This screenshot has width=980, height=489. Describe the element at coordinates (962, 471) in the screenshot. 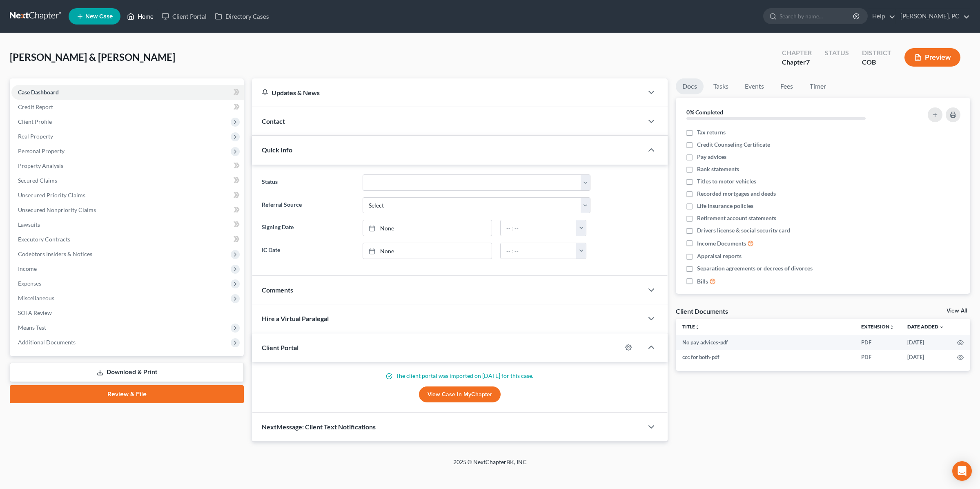

I see `div: Open Intercom Messenger` at that location.